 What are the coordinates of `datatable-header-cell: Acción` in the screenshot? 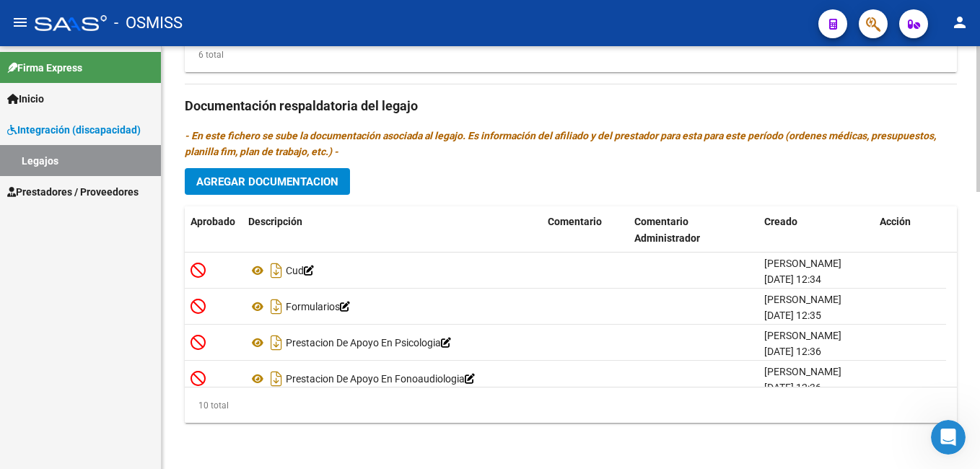 It's located at (911, 231).